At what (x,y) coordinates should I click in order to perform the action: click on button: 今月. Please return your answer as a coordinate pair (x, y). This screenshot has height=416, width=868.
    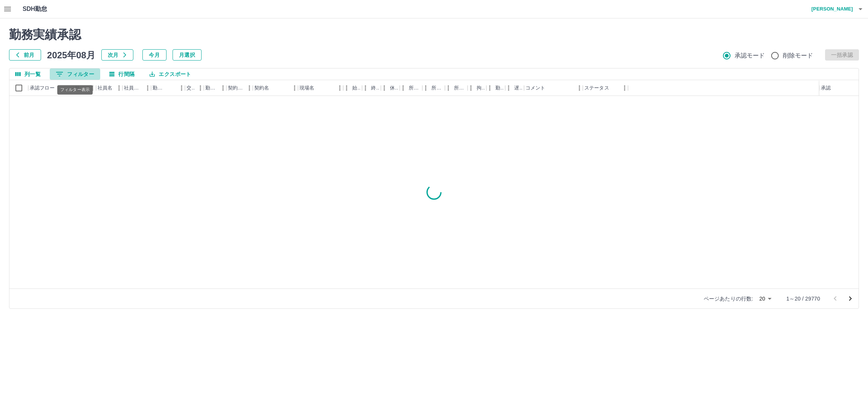
    Looking at the image, I should click on (154, 55).